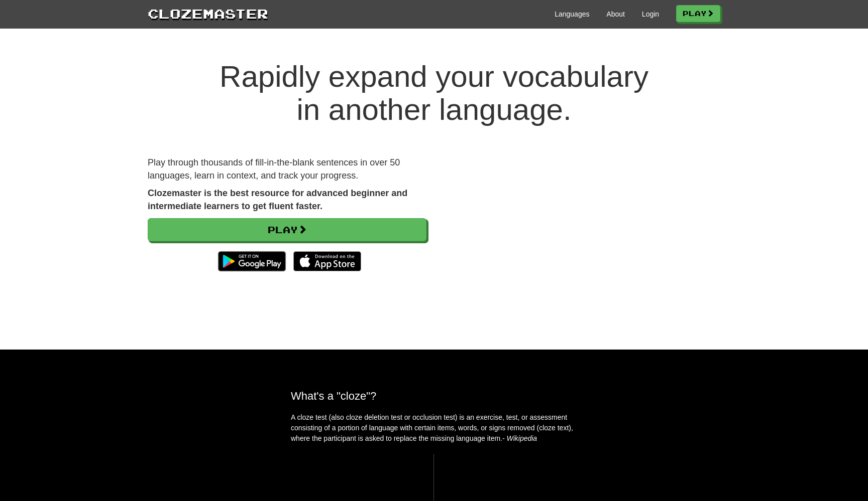  I want to click on img: Get it on Google Play, so click(252, 261).